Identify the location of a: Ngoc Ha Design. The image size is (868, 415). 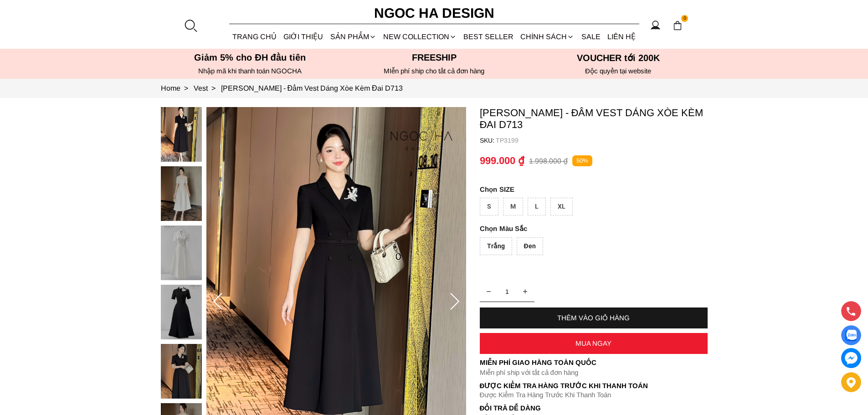
(434, 13).